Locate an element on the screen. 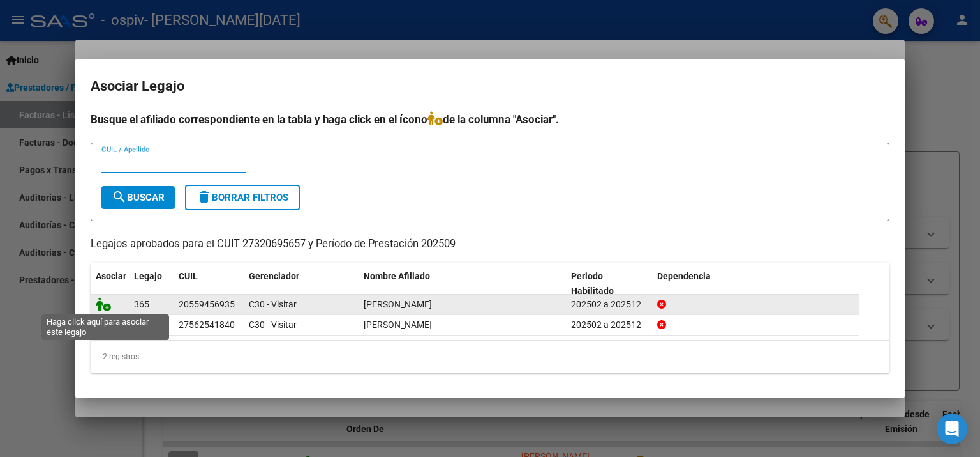 The image size is (980, 457). span: Nombre Afiliado is located at coordinates (397, 276).